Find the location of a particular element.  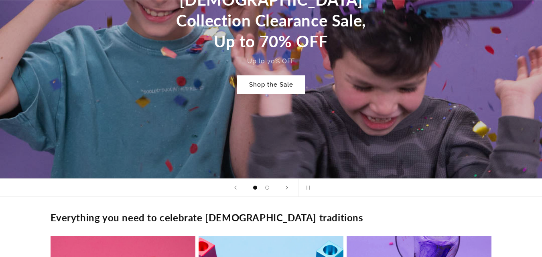

button: Load slide 1 of 2 is located at coordinates (255, 188).